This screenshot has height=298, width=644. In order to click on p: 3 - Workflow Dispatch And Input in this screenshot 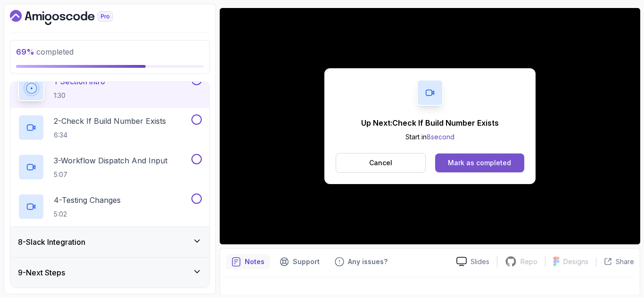, I will do `click(110, 161)`.